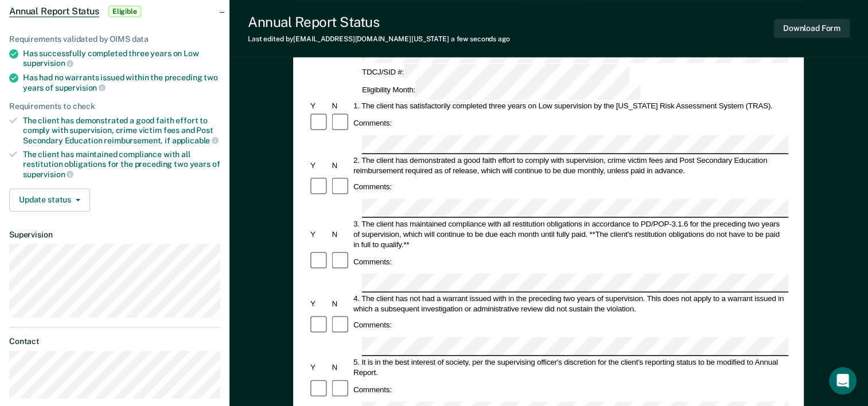 The width and height of the screenshot is (868, 406). Describe the element at coordinates (115, 106) in the screenshot. I see `div: Requirements to check` at that location.